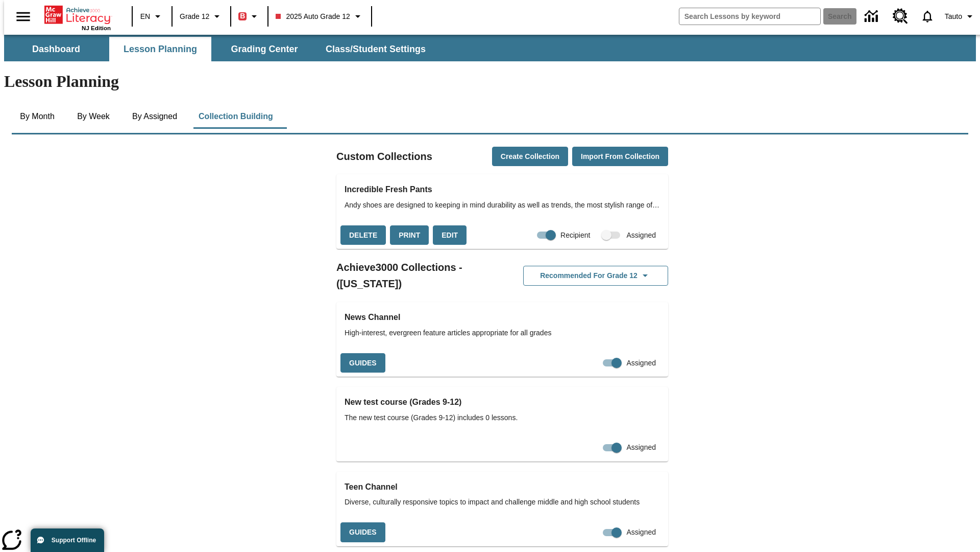 The width and height of the screenshot is (980, 552). What do you see at coordinates (37, 116) in the screenshot?
I see `button: By Month` at bounding box center [37, 116].